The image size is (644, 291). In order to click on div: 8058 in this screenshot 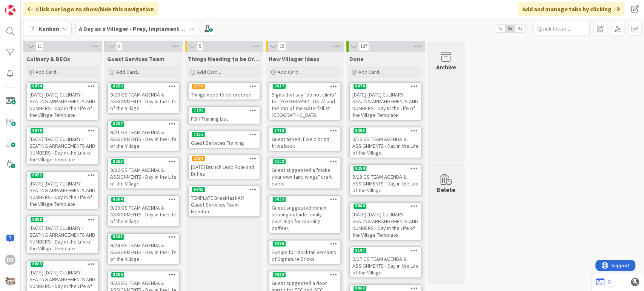, I will do `click(62, 220)`.